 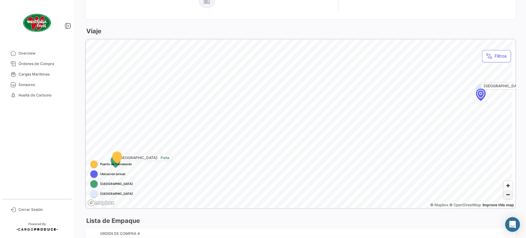 I want to click on h3: Lista de Empaque, so click(x=112, y=220).